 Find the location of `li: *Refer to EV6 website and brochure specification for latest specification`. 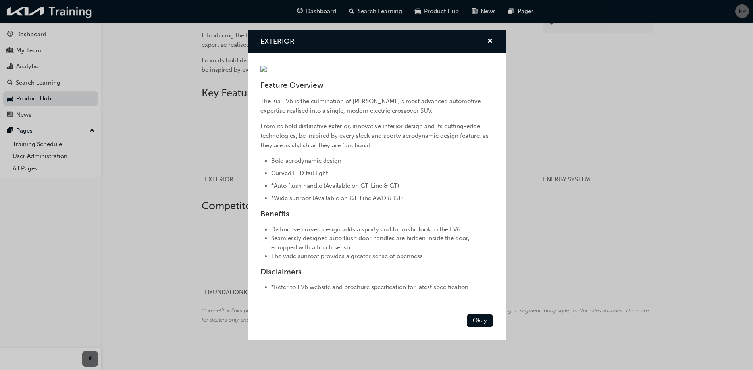

li: *Refer to EV6 website and brochure specification for latest specification is located at coordinates (382, 287).